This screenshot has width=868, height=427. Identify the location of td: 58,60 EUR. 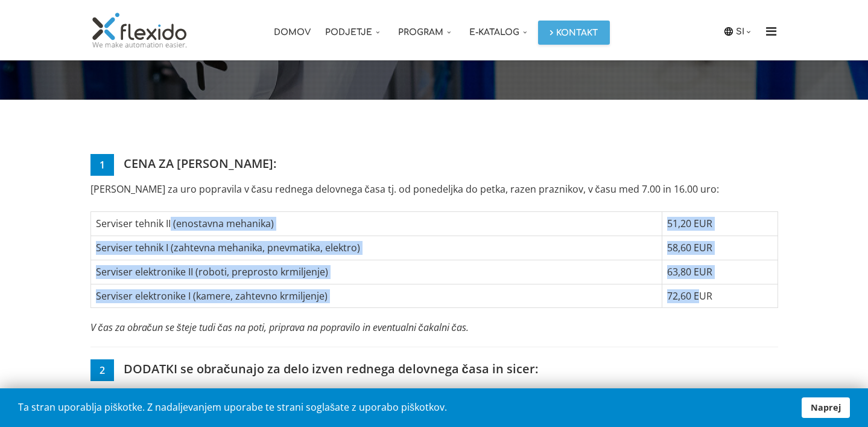
(720, 248).